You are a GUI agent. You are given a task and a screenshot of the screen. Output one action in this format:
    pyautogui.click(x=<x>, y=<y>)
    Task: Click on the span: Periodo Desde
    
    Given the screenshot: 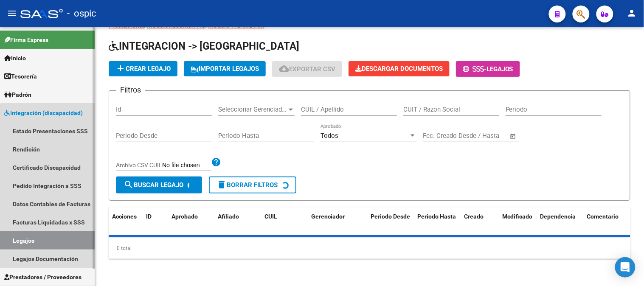 What is the action you would take?
    pyautogui.click(x=390, y=216)
    